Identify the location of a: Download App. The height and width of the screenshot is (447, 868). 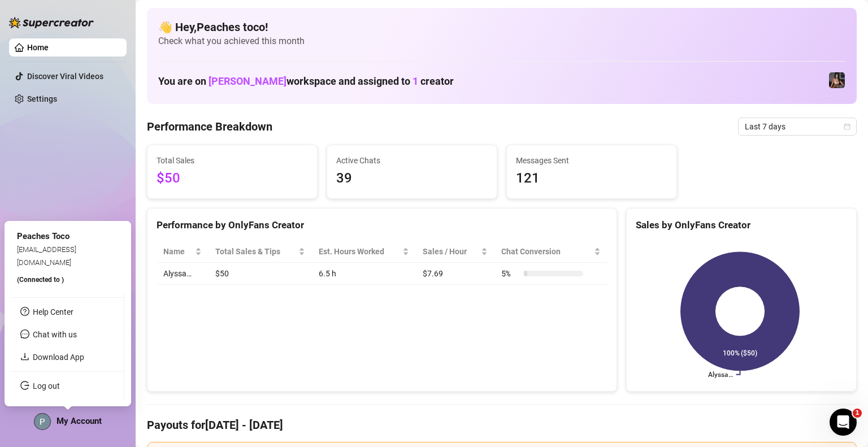
(58, 357).